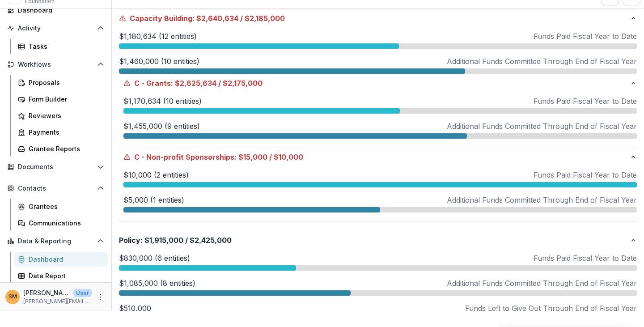 This screenshot has height=327, width=644. What do you see at coordinates (56, 28) in the screenshot?
I see `span: Activity` at bounding box center [56, 28].